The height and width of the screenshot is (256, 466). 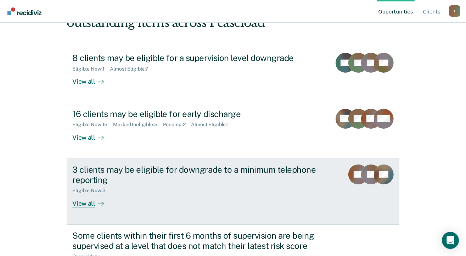 I want to click on div: 3 clients may be eligible for downgrade to a minimum telephone reporting, so click(x=197, y=175).